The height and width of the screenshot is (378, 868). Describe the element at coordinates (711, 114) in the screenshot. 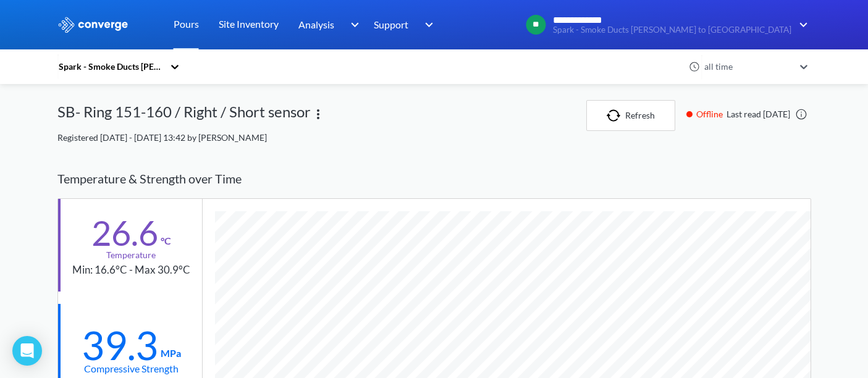

I see `span: Offline` at that location.